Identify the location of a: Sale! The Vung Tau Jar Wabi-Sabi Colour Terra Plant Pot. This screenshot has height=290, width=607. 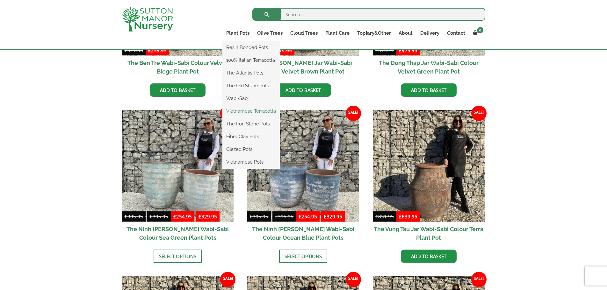
(428, 177).